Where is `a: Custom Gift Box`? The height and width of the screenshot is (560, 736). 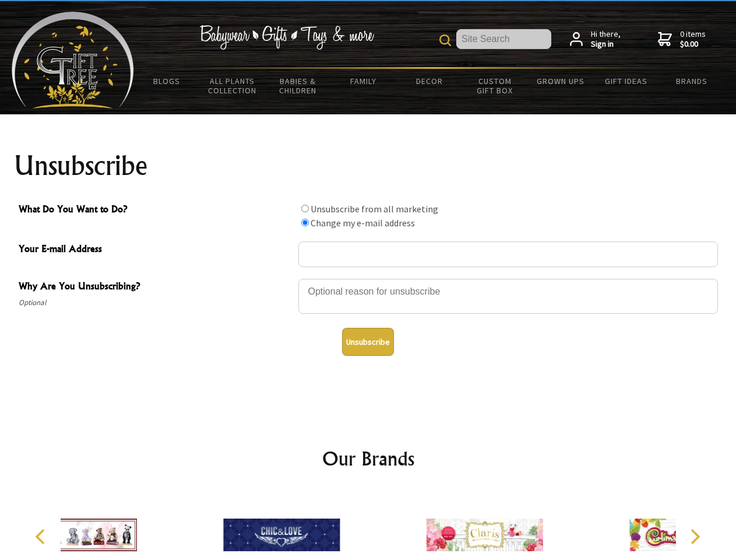 a: Custom Gift Box is located at coordinates (495, 86).